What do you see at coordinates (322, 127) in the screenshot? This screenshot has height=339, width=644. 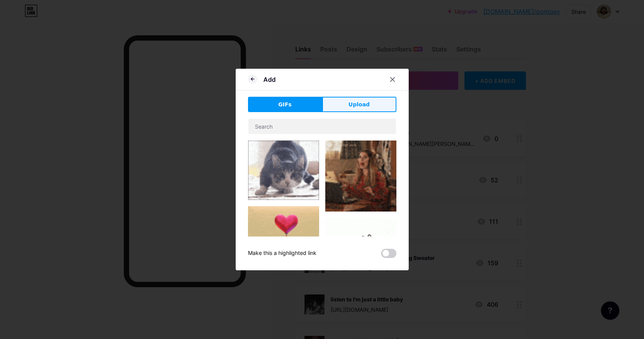 I see `input: Search` at bounding box center [322, 127].